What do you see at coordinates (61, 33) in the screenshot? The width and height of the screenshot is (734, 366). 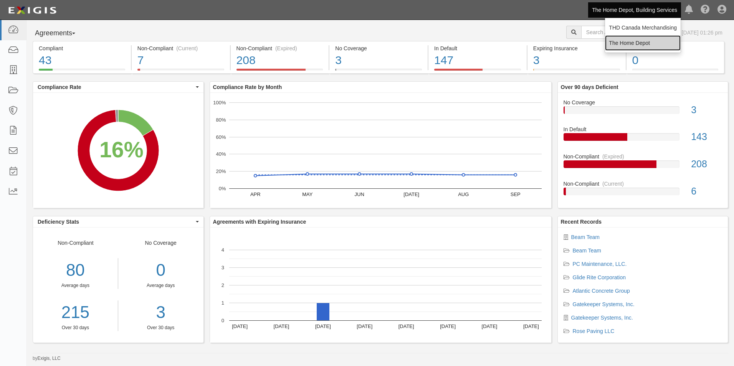 I see `button: Agreements` at bounding box center [61, 33].